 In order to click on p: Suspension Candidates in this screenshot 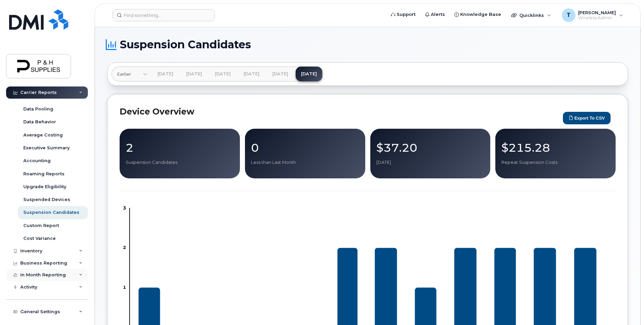, I will do `click(180, 162)`.